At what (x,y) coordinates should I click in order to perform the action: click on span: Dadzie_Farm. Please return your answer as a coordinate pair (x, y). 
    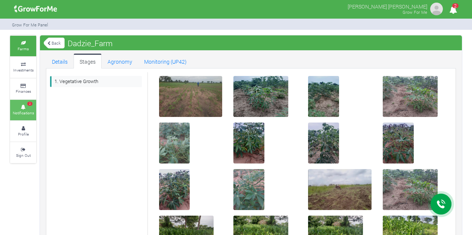
    Looking at the image, I should click on (90, 43).